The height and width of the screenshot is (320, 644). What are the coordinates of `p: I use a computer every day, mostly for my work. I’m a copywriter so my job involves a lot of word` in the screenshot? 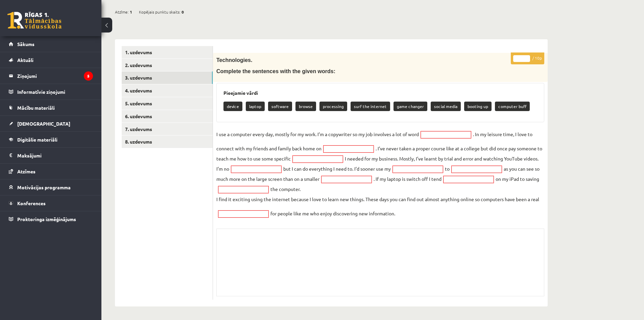 It's located at (318, 134).